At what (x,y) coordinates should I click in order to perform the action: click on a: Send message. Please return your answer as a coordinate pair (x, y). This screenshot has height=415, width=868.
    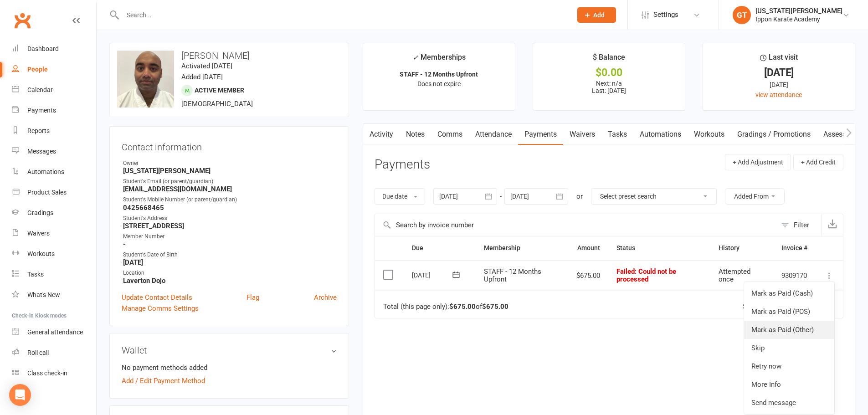
    Looking at the image, I should click on (789, 403).